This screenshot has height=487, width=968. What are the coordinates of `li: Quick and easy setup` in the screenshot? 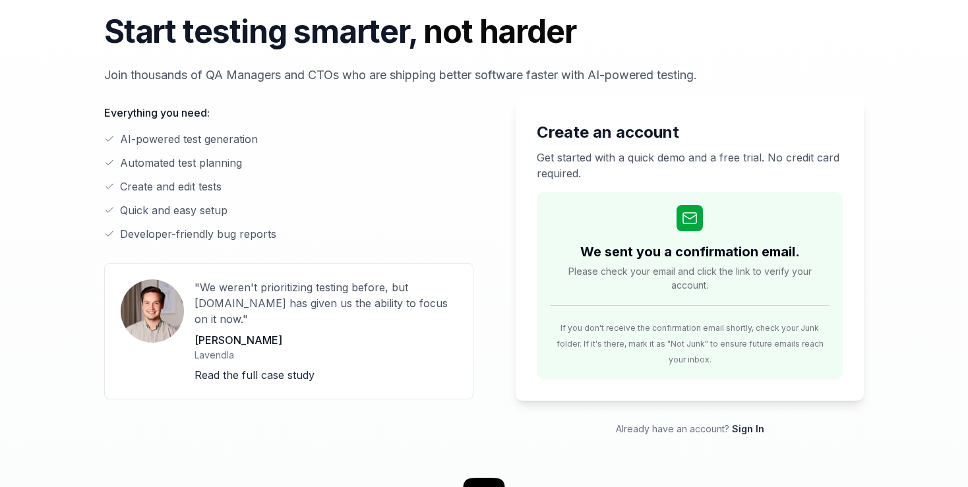 It's located at (289, 210).